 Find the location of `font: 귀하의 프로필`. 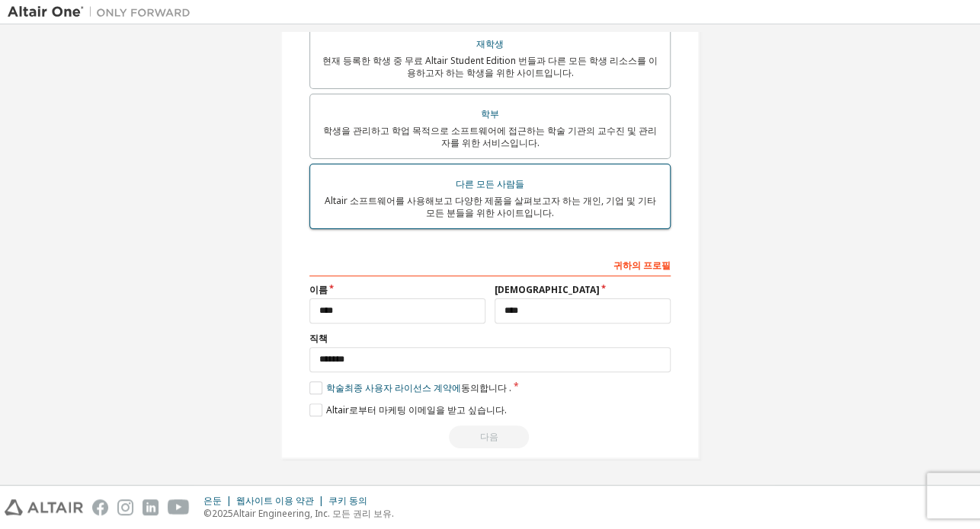

font: 귀하의 프로필 is located at coordinates (642, 265).